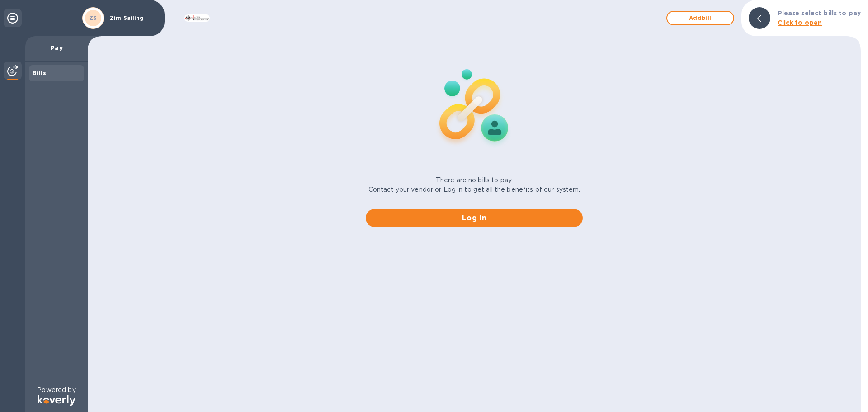  What do you see at coordinates (57, 401) in the screenshot?
I see `img: Logo` at bounding box center [57, 401].